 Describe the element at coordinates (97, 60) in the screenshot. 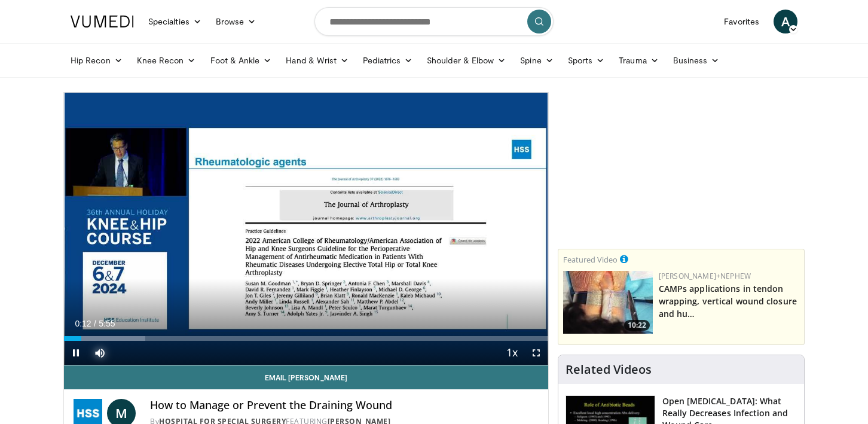

I see `a: Hip Recon` at that location.